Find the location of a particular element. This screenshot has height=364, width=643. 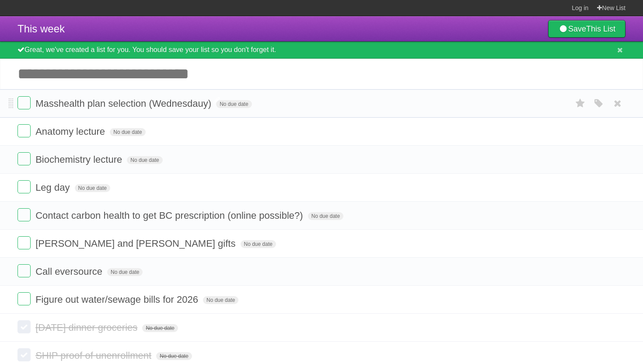

span: SHIP proof of unenrollment is located at coordinates (95, 355).